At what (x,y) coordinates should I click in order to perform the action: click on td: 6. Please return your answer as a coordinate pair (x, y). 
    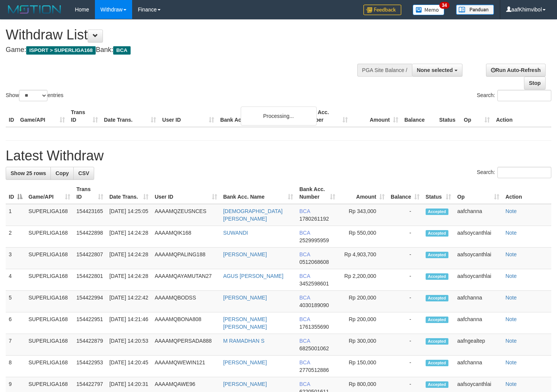
    Looking at the image, I should click on (16, 324).